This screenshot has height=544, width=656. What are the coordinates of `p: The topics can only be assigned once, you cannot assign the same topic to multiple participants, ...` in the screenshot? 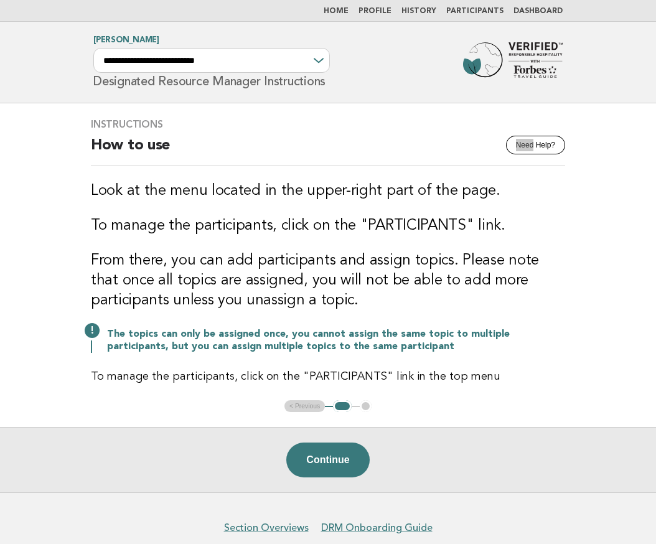 It's located at (336, 340).